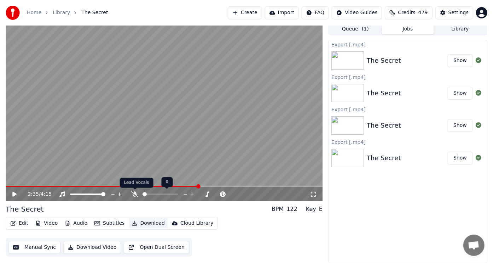 The width and height of the screenshot is (493, 263). What do you see at coordinates (409, 13) in the screenshot?
I see `button: Credits479` at bounding box center [409, 13].